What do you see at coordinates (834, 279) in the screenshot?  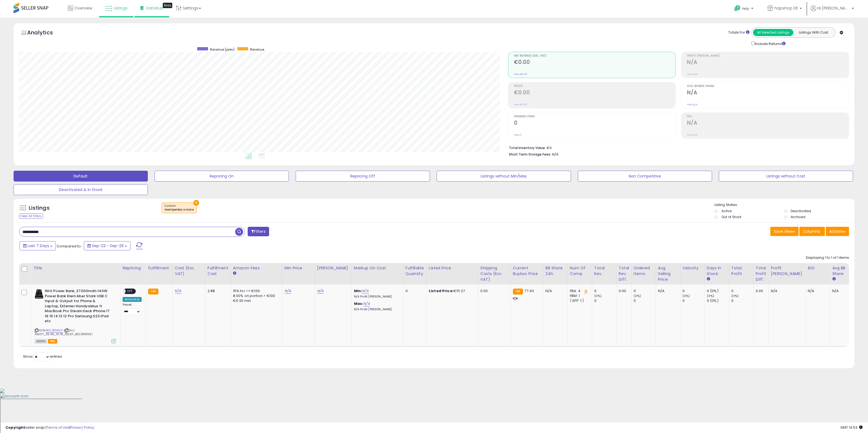 I see `small: Avg BB Share.` at bounding box center [834, 279].